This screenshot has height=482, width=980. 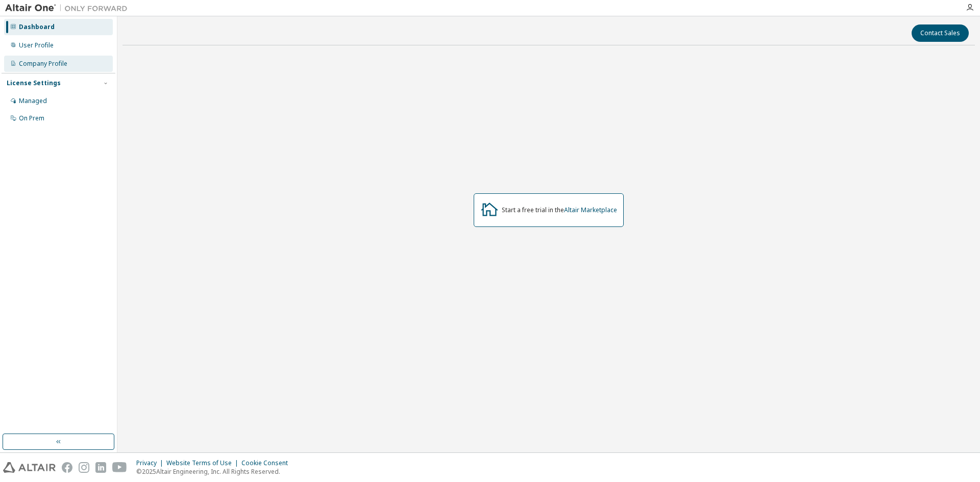 What do you see at coordinates (36, 46) in the screenshot?
I see `div: User Profile` at bounding box center [36, 46].